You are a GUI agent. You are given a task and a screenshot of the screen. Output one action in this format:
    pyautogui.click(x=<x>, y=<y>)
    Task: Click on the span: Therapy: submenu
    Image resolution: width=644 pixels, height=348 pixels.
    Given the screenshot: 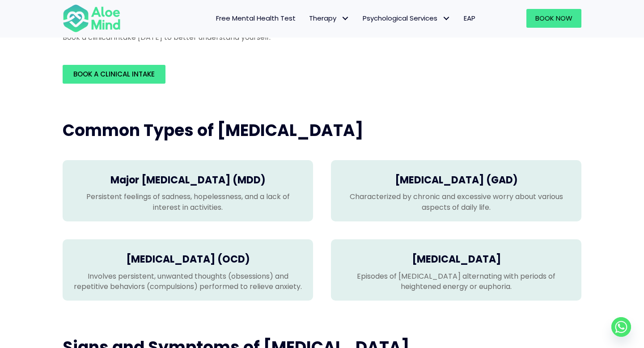 What is the action you would take?
    pyautogui.click(x=345, y=18)
    